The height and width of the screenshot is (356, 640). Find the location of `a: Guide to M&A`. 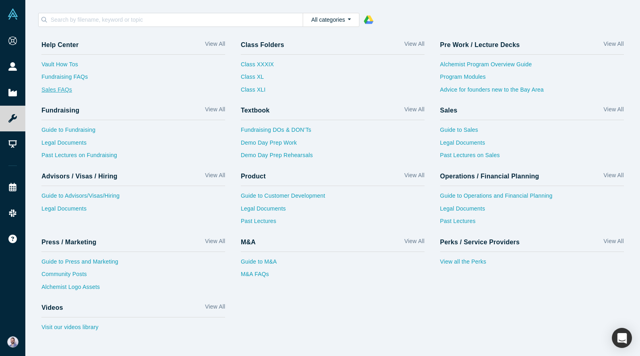

a: Guide to M&A is located at coordinates (333, 264).